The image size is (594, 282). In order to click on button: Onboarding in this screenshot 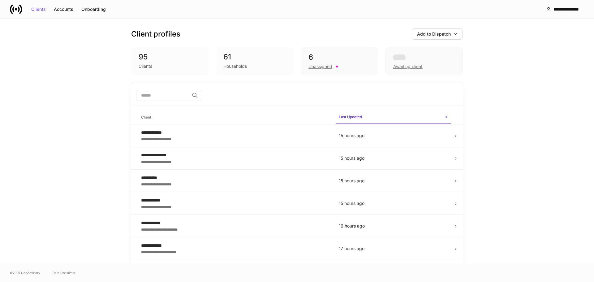, I will do `click(93, 9)`.